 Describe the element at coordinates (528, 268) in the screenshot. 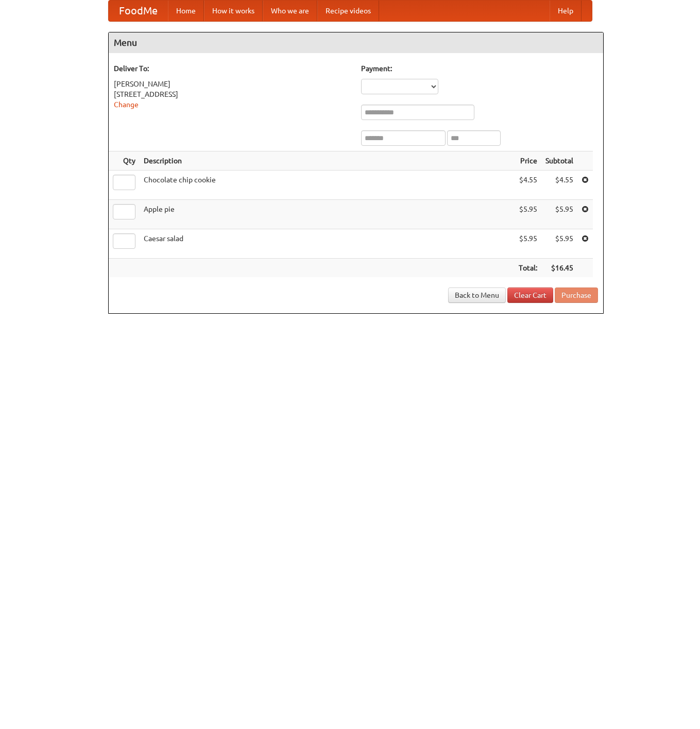

I see `th: Total:` at that location.